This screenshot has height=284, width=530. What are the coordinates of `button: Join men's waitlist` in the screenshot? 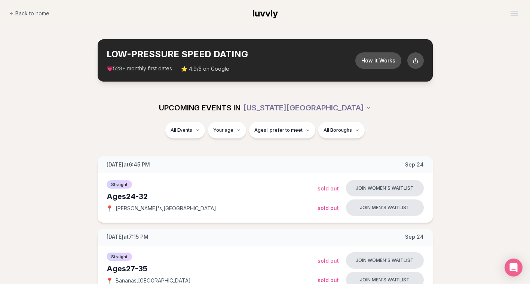 It's located at (385, 208).